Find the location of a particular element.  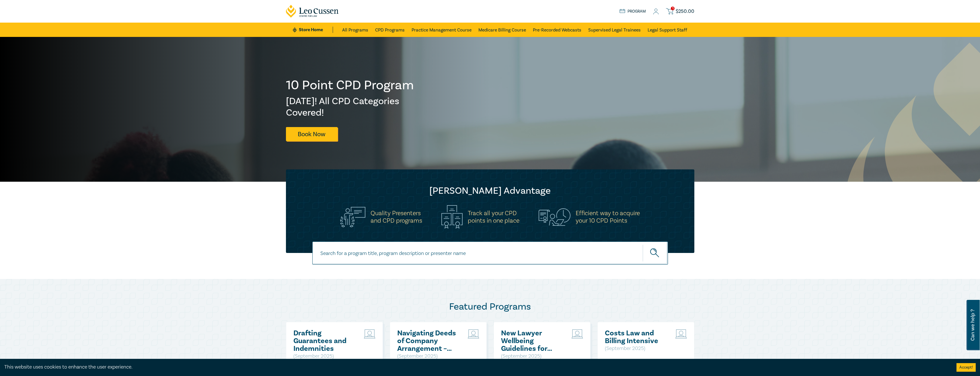

a: Supervised Legal Trainees is located at coordinates (614, 30).